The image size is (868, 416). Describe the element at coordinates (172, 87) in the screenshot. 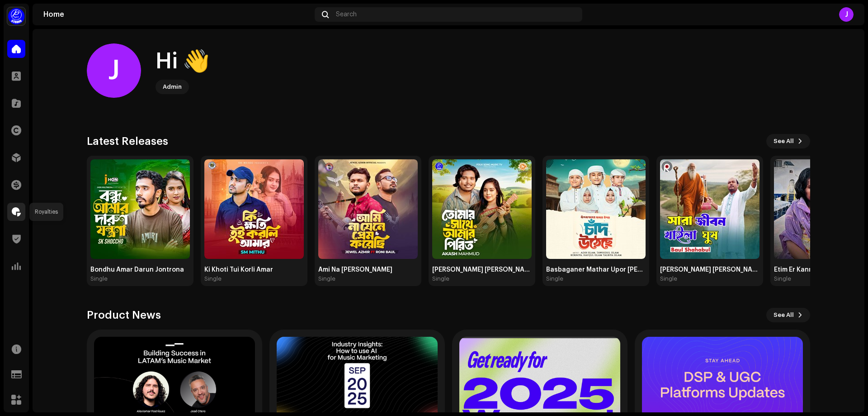

I see `div: Admin` at that location.